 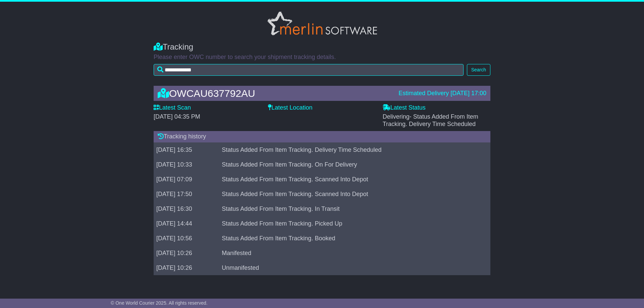 I want to click on button: Search, so click(x=479, y=70).